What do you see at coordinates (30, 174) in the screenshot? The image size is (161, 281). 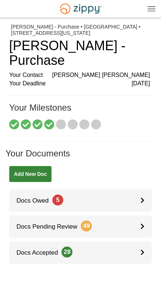 I see `a: Add New Doc` at bounding box center [30, 174].